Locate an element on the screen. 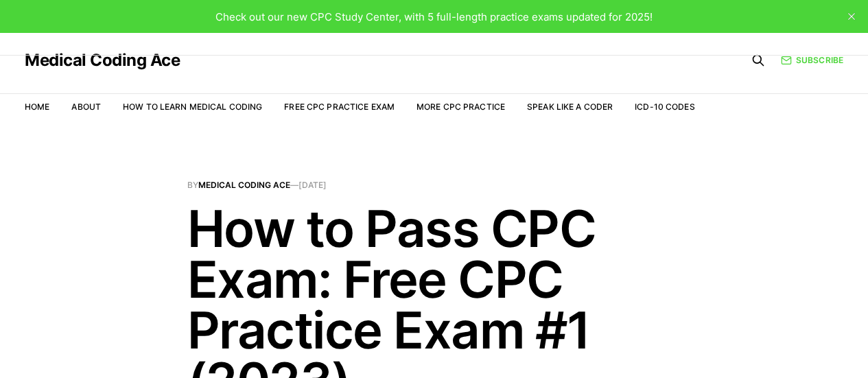  a: About is located at coordinates (86, 106).